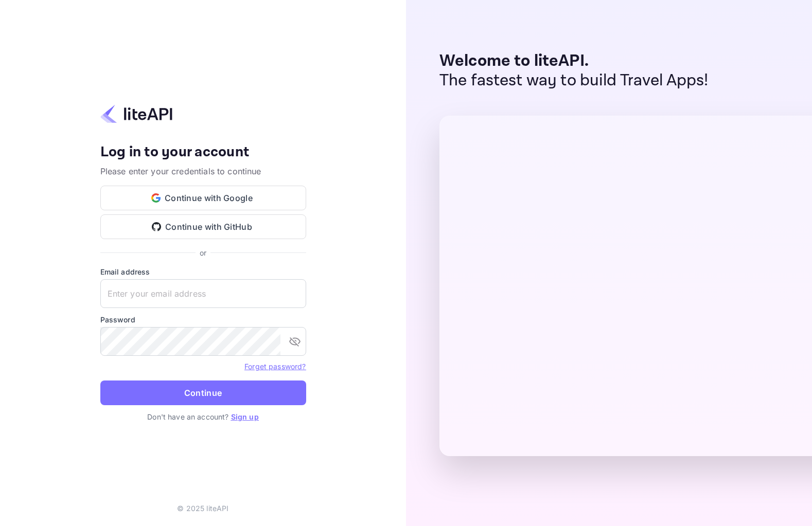  Describe the element at coordinates (295, 342) in the screenshot. I see `button: toggle password visibility` at that location.